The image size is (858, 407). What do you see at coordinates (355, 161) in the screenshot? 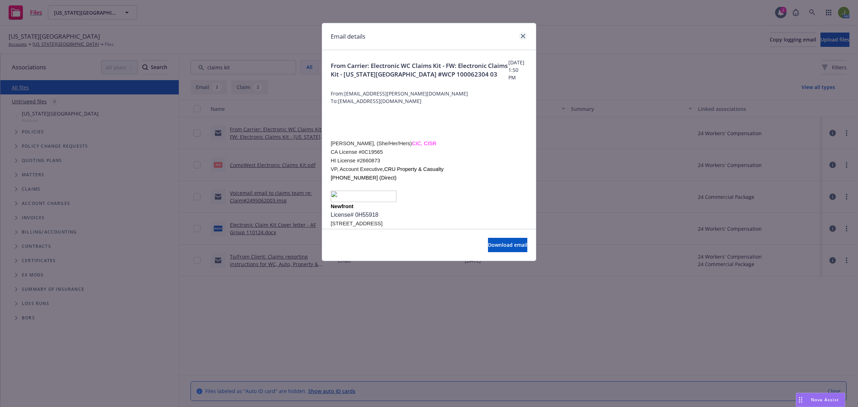
I see `span: HI License #2660873` at bounding box center [355, 161].